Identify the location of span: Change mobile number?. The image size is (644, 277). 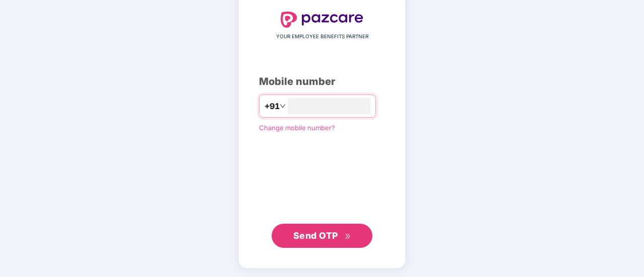
(297, 128).